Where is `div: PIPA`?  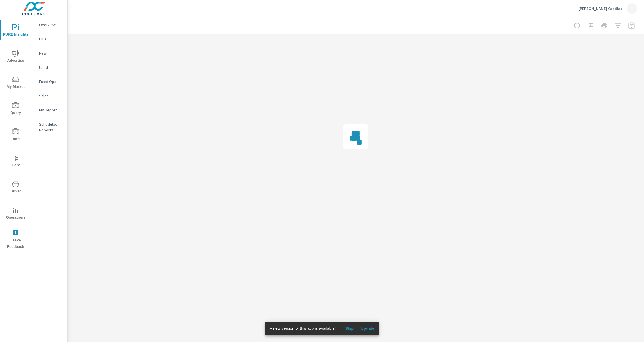
div: PIPA is located at coordinates (49, 39).